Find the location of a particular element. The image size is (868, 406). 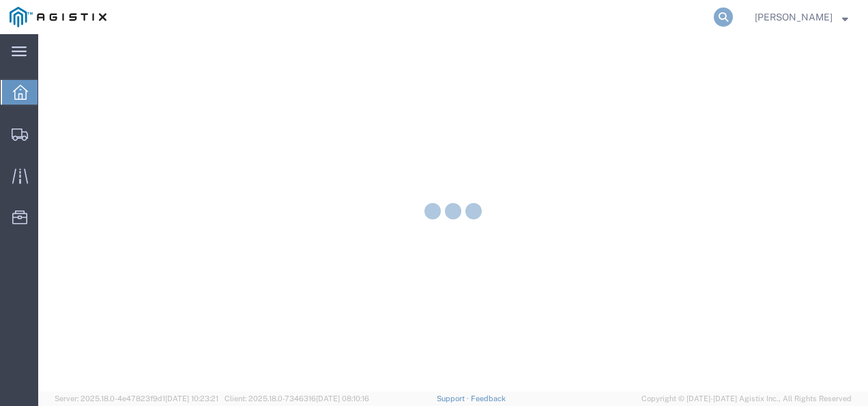

span: Client: 2025.18.0-7346316 is located at coordinates (297, 398).